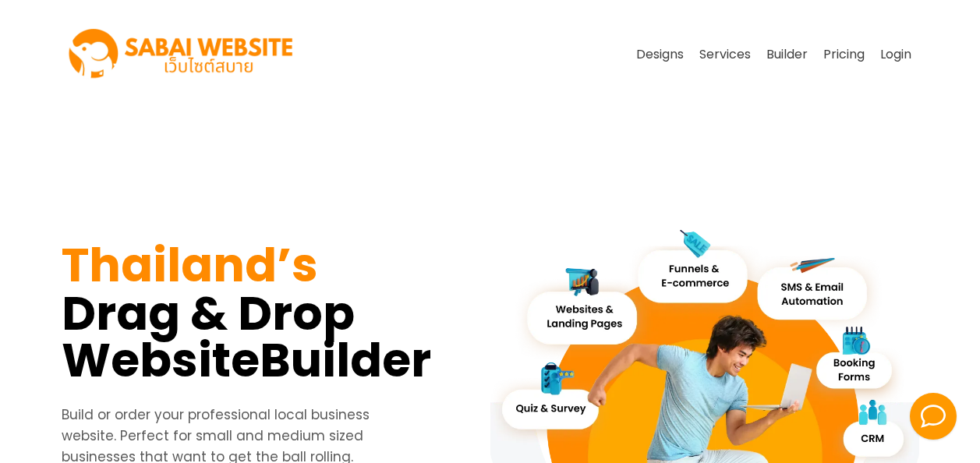  Describe the element at coordinates (896, 55) in the screenshot. I see `a: Login` at that location.